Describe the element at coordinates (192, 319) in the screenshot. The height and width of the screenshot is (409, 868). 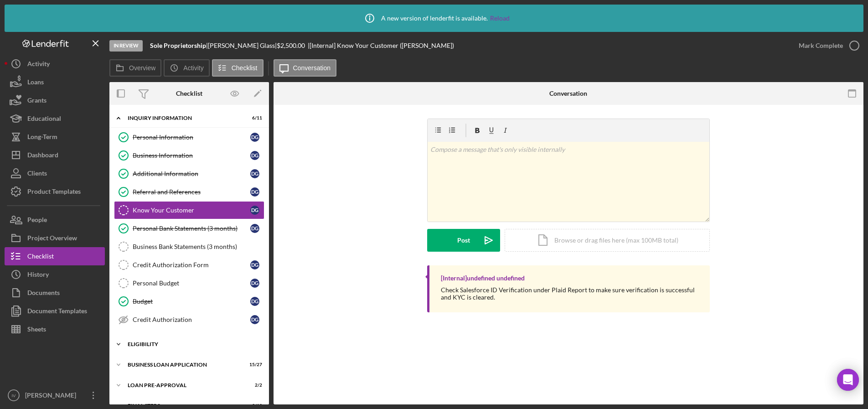
I see `div: Credit Authorization` at that location.